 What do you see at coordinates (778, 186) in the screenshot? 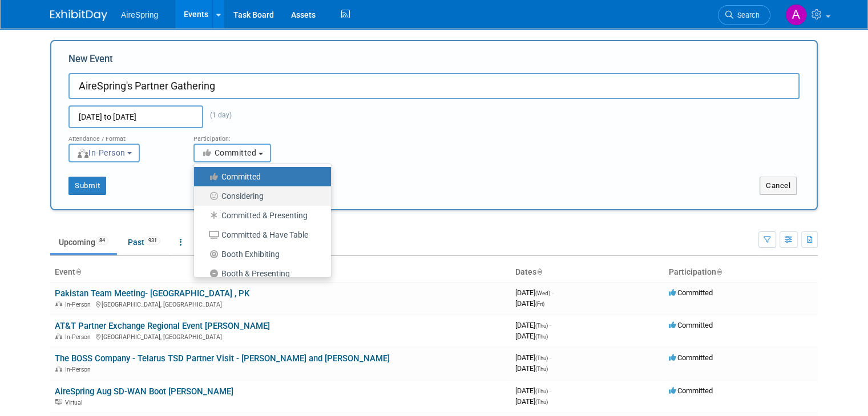
I see `button: Cancel` at bounding box center [778, 186].